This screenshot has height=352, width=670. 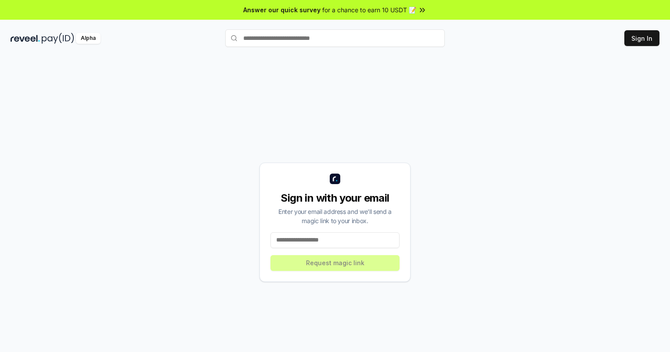 What do you see at coordinates (335, 198) in the screenshot?
I see `div: Sign in with your email` at bounding box center [335, 198].